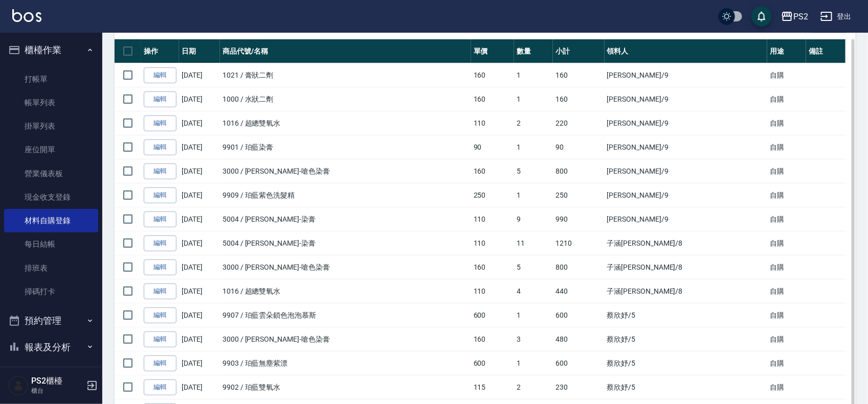  Describe the element at coordinates (345, 364) in the screenshot. I see `td: 9903 / 珀藍無塵紫漂` at that location.